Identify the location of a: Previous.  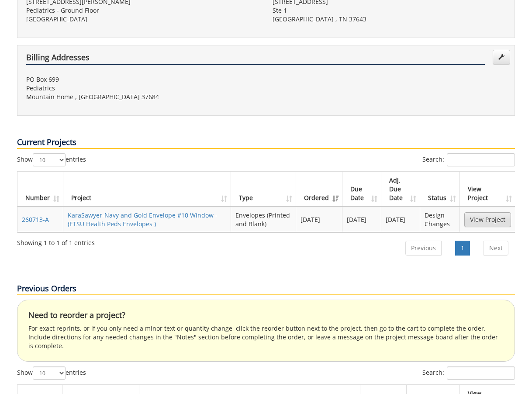
(423, 248).